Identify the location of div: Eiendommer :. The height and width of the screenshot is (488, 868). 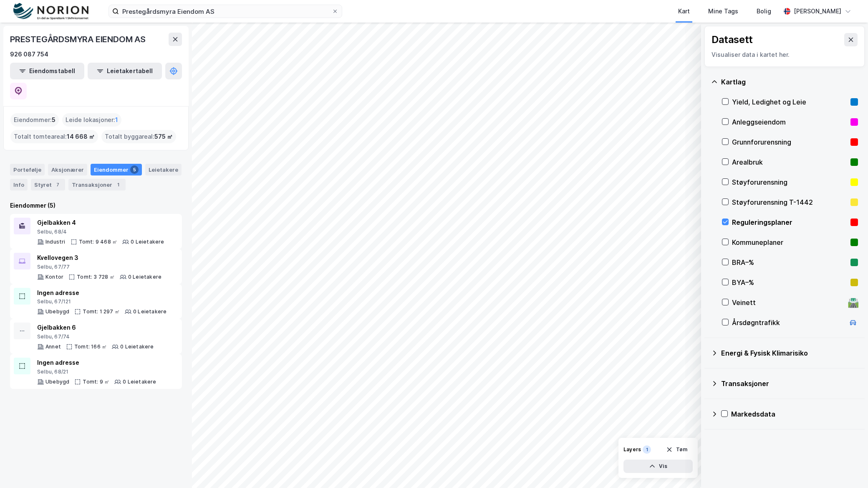
(35, 120).